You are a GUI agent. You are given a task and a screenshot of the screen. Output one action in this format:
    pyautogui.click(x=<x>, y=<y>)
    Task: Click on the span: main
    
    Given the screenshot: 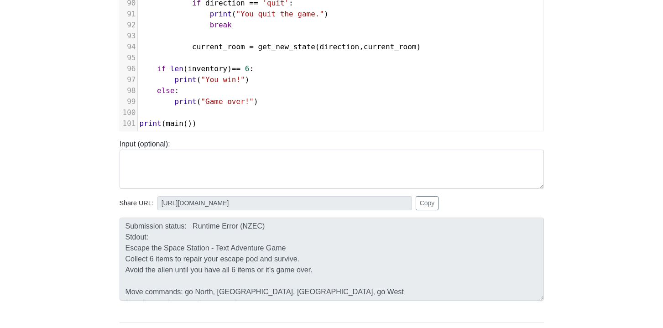 What is the action you would take?
    pyautogui.click(x=174, y=123)
    